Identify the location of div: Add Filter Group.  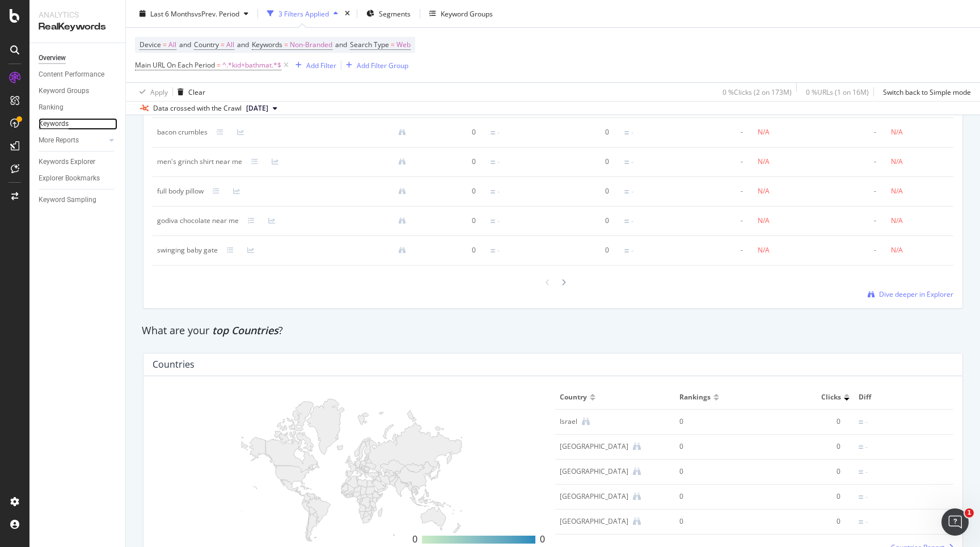
(382, 65).